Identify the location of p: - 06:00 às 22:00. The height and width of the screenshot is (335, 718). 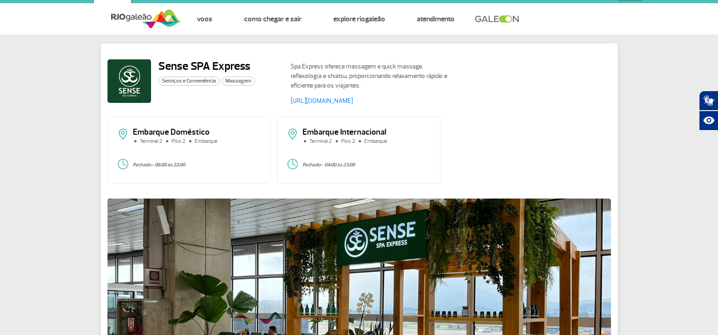
(197, 165).